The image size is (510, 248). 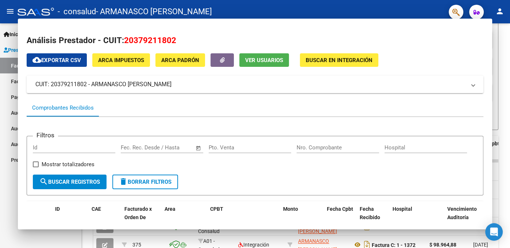 I want to click on button: Open calendar, so click(x=199, y=148).